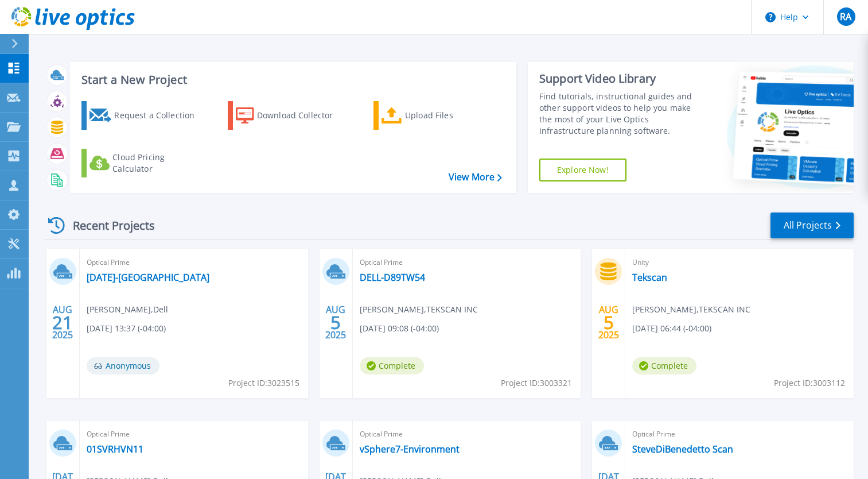 This screenshot has width=868, height=479. I want to click on a: Download Collector, so click(291, 115).